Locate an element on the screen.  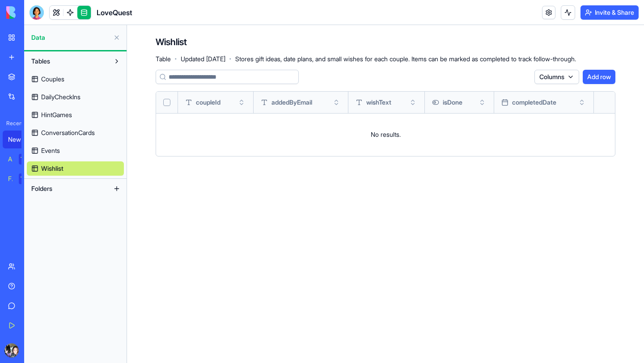
h4: Wishlist is located at coordinates (171, 42).